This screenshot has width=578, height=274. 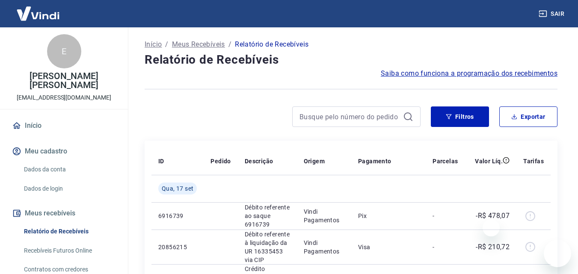 I want to click on div: E, so click(x=64, y=51).